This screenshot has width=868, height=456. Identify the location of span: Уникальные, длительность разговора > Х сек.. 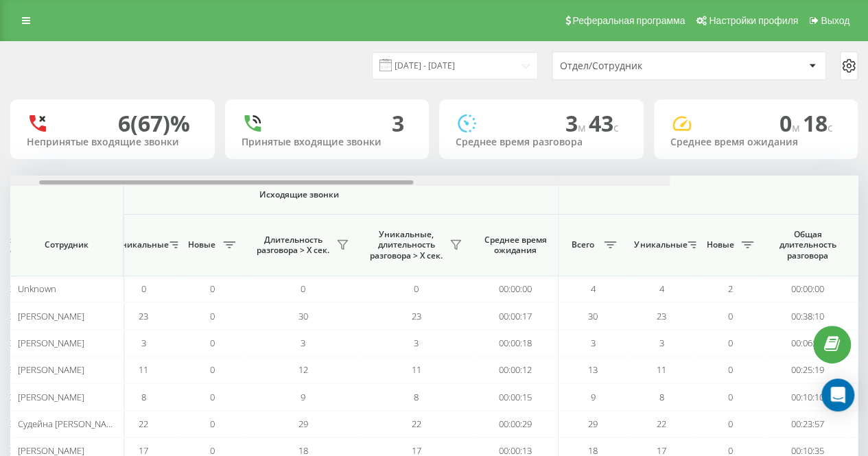
(405, 245).